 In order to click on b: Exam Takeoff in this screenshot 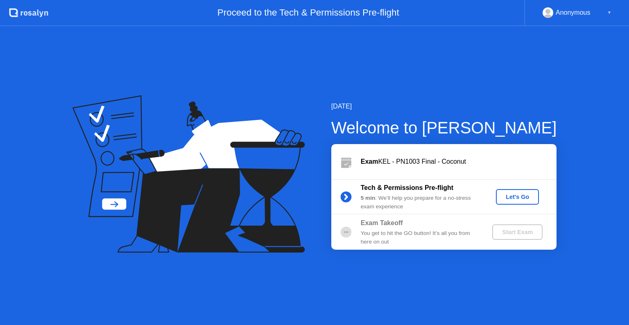, I will do `click(382, 223)`.